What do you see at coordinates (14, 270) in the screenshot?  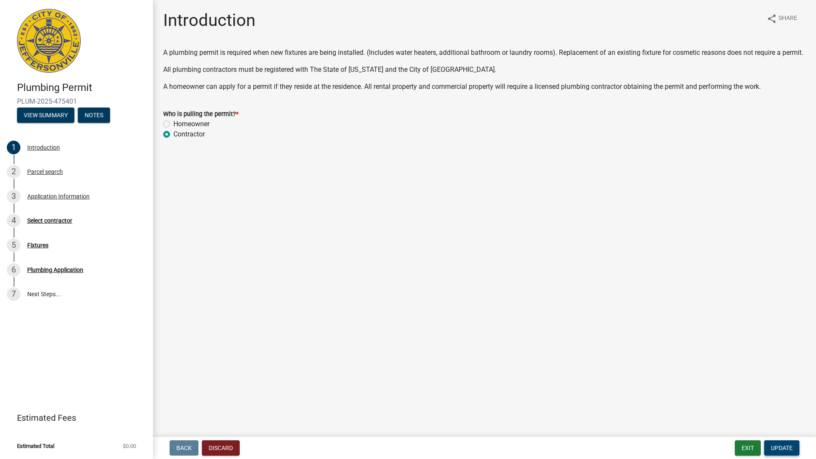 I see `div: 6` at bounding box center [14, 270].